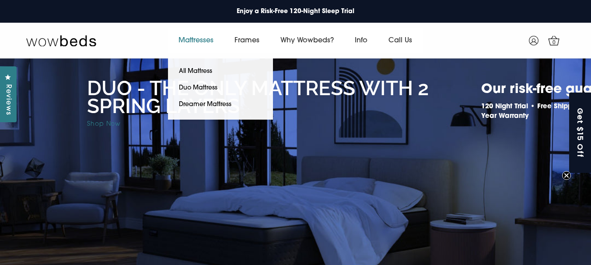 This screenshot has width=591, height=265. I want to click on a: Dreamer Mattress, so click(205, 105).